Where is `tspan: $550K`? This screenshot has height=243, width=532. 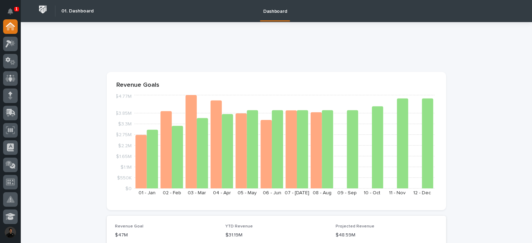
tspan: $550K is located at coordinates (124, 178).